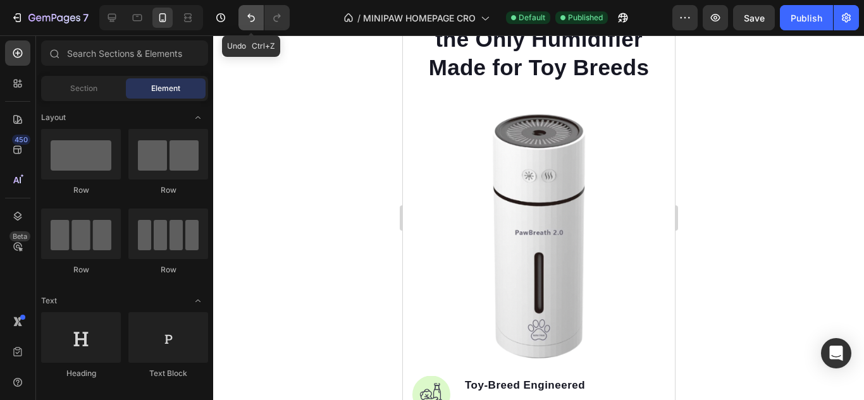  What do you see at coordinates (81, 374) in the screenshot?
I see `div: Heading` at bounding box center [81, 374].